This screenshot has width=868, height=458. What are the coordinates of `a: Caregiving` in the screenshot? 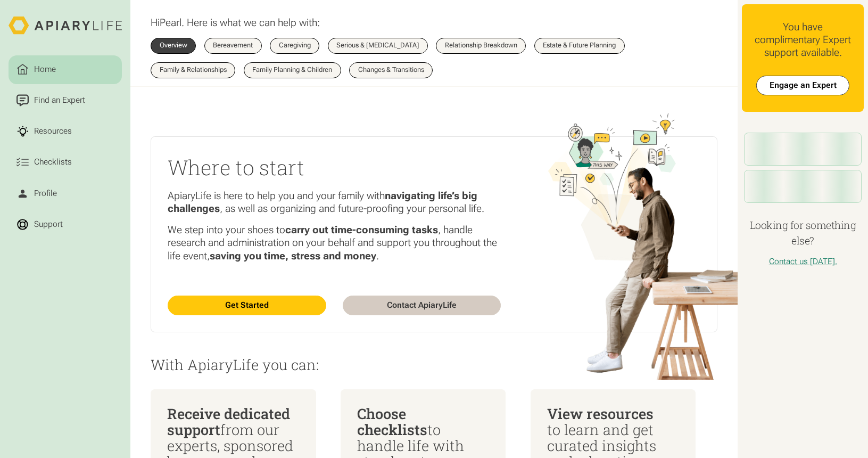 It's located at (294, 46).